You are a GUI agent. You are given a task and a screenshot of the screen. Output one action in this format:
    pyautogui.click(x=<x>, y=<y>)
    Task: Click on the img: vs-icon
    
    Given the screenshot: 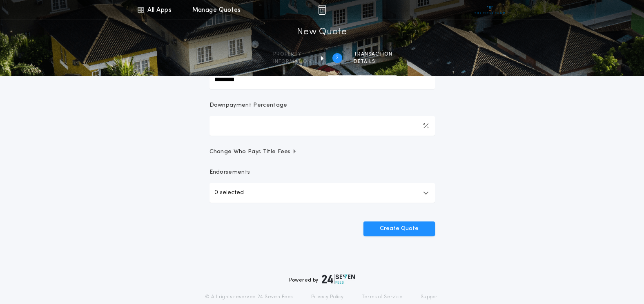 What is the action you would take?
    pyautogui.click(x=489, y=10)
    